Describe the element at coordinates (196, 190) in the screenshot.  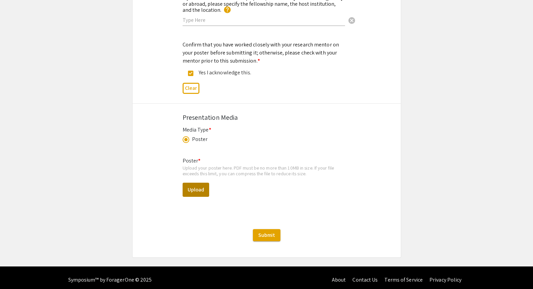
I see `button: Upload` at that location.